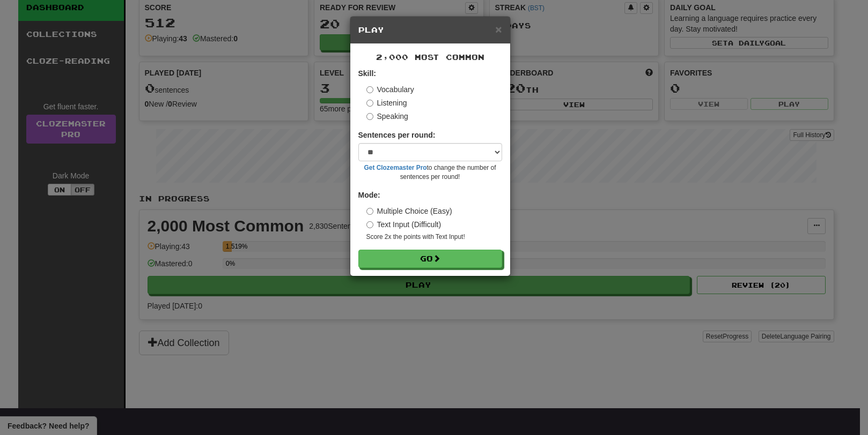  What do you see at coordinates (387, 116) in the screenshot?
I see `label: Speaking` at bounding box center [387, 116].